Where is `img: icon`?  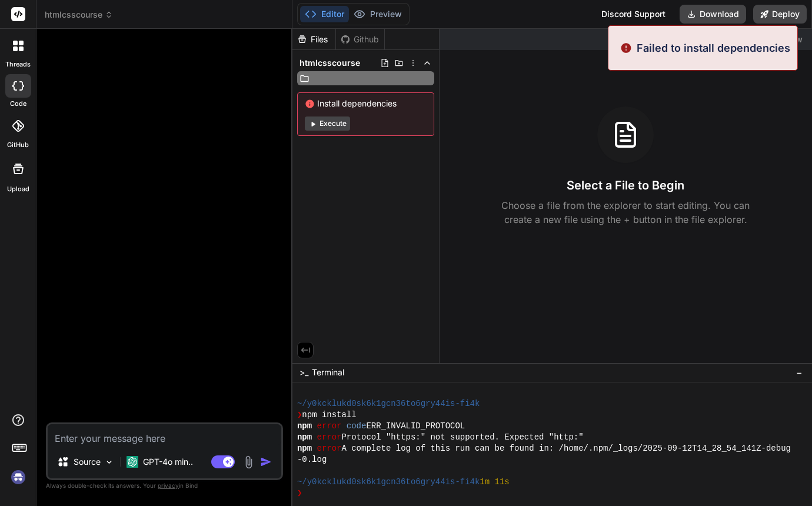
img: icon is located at coordinates (266, 462).